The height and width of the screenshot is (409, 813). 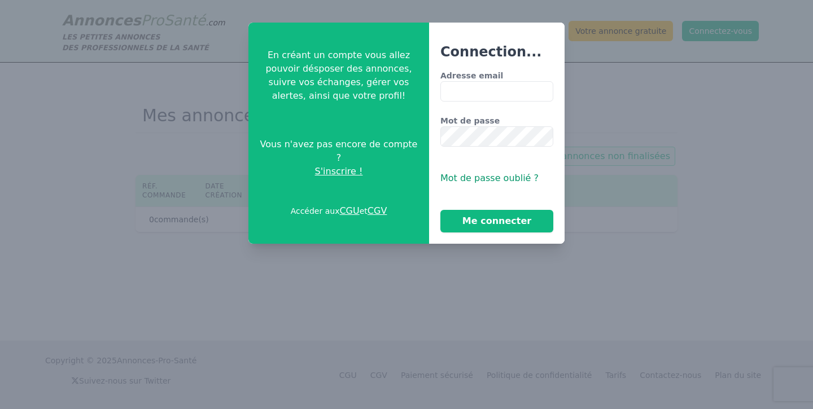 What do you see at coordinates (497, 76) in the screenshot?
I see `label: Adresse email` at bounding box center [497, 76].